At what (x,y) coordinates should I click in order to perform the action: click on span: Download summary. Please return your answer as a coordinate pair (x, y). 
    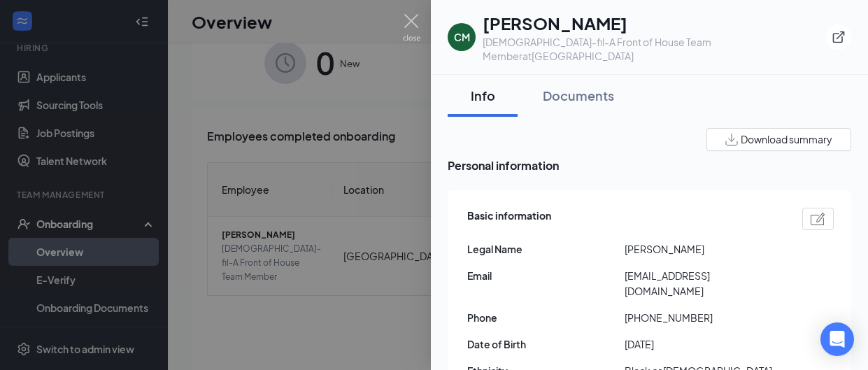
    Looking at the image, I should click on (786, 139).